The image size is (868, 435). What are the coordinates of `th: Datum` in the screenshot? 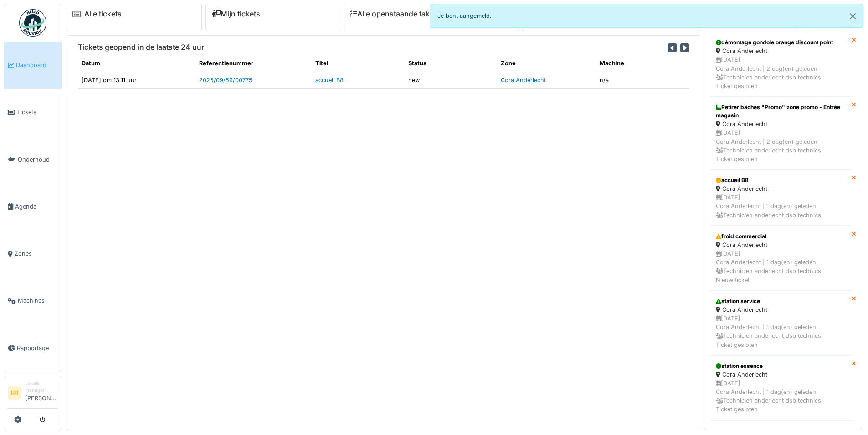 It's located at (137, 64).